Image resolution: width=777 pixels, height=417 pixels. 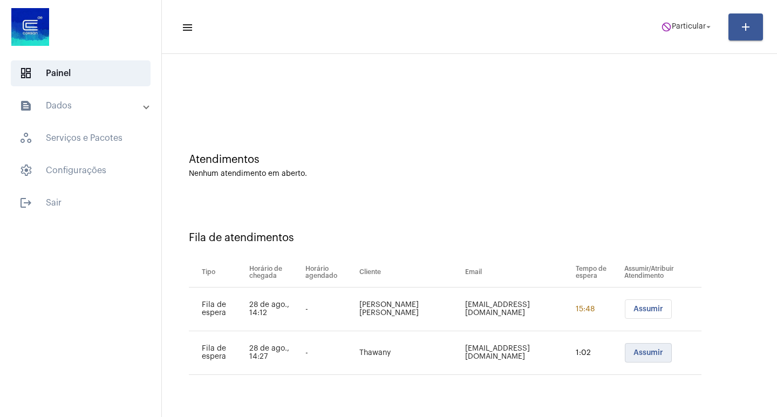 What do you see at coordinates (410, 353) in the screenshot?
I see `td: Thawany` at bounding box center [410, 353].